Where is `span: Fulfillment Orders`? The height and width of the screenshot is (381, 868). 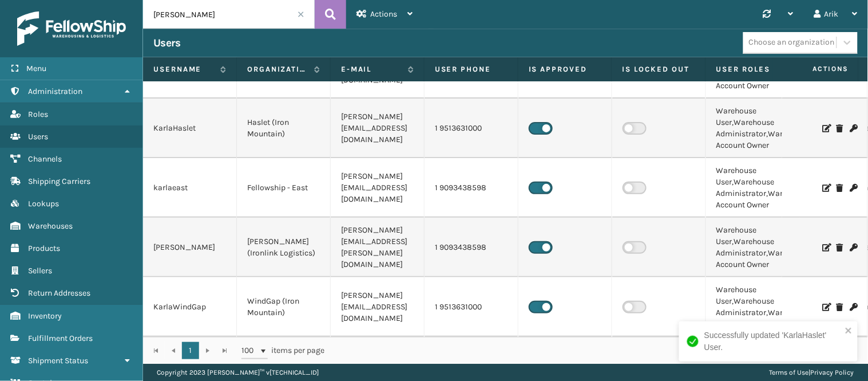 span: Fulfillment Orders is located at coordinates (60, 338).